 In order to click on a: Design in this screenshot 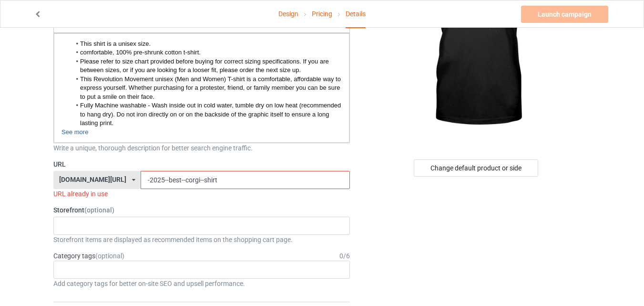, I will do `click(288, 14)`.